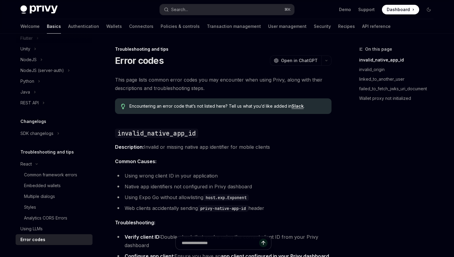 The height and width of the screenshot is (257, 454). I want to click on div: SDK changelogs, so click(37, 134).